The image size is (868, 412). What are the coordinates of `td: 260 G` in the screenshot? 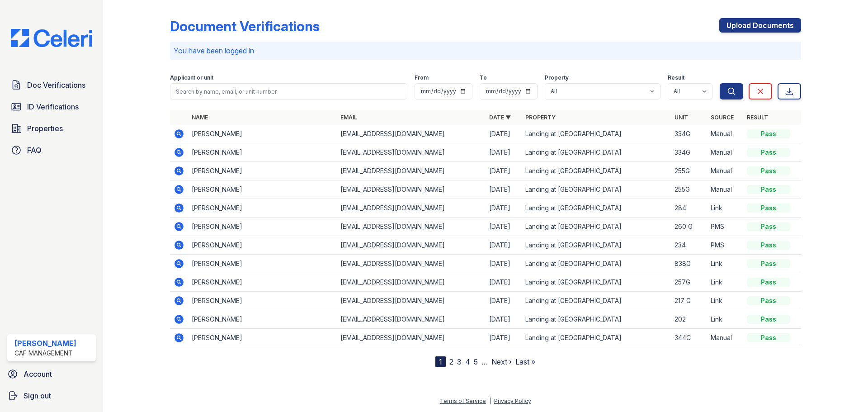 It's located at (689, 226).